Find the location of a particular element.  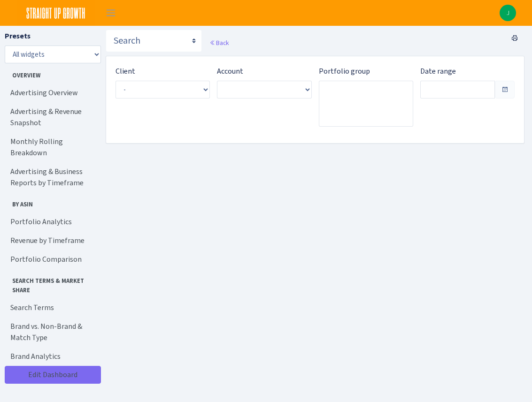

a: Monthly Rolling Breakdown is located at coordinates (52, 147).